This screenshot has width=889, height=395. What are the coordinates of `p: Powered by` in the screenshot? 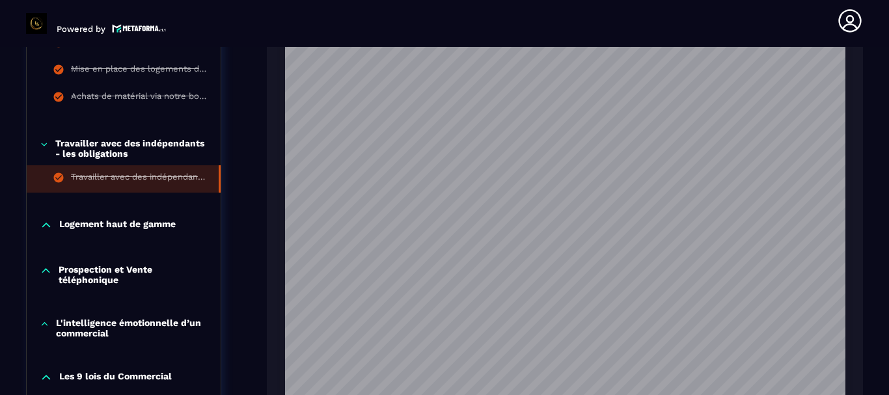 It's located at (81, 29).